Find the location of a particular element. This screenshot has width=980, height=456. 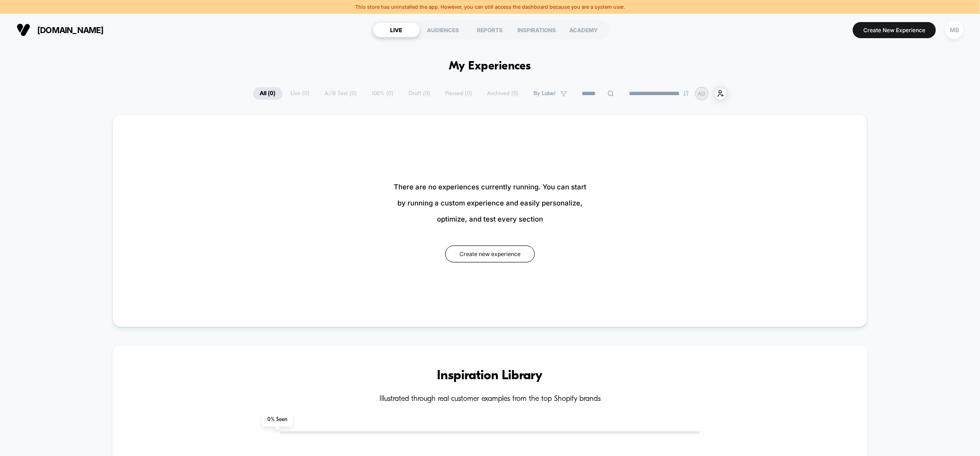

div: INSPIRATIONS is located at coordinates (537, 30).